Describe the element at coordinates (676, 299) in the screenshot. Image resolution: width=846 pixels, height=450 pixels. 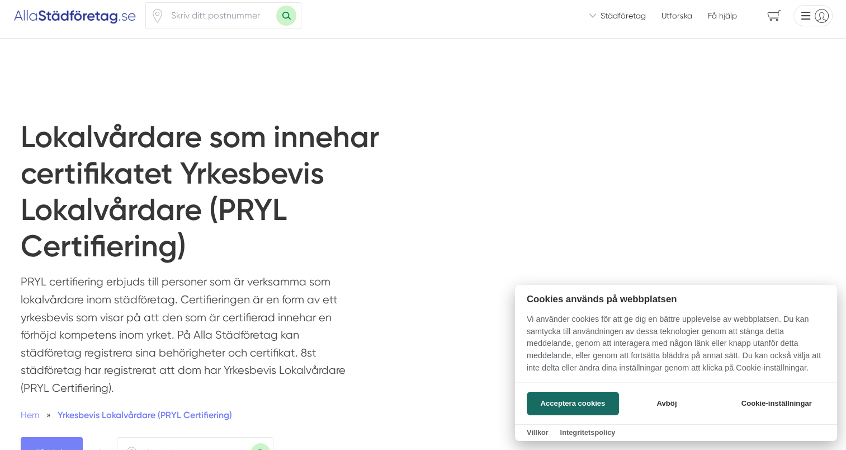
I see `h2: Cookies används på webbplatsen` at that location.